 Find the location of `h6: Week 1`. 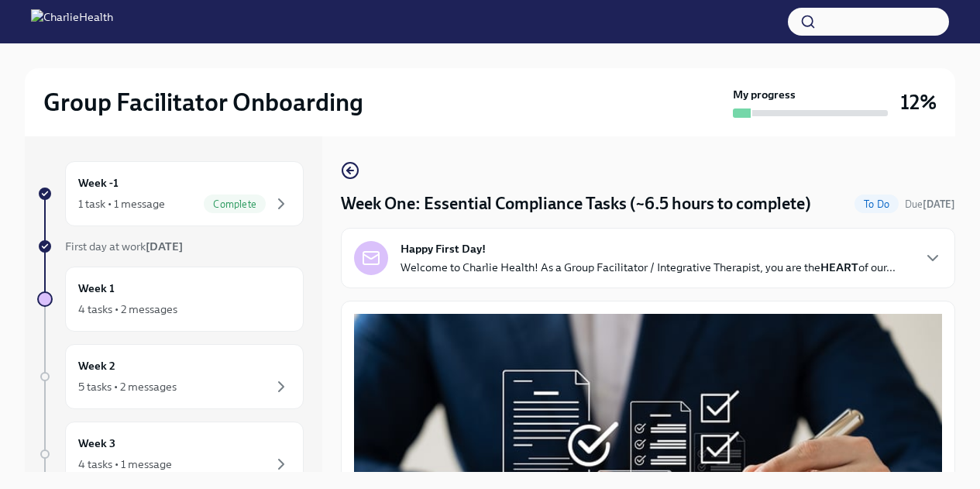

h6: Week 1 is located at coordinates (96, 289).